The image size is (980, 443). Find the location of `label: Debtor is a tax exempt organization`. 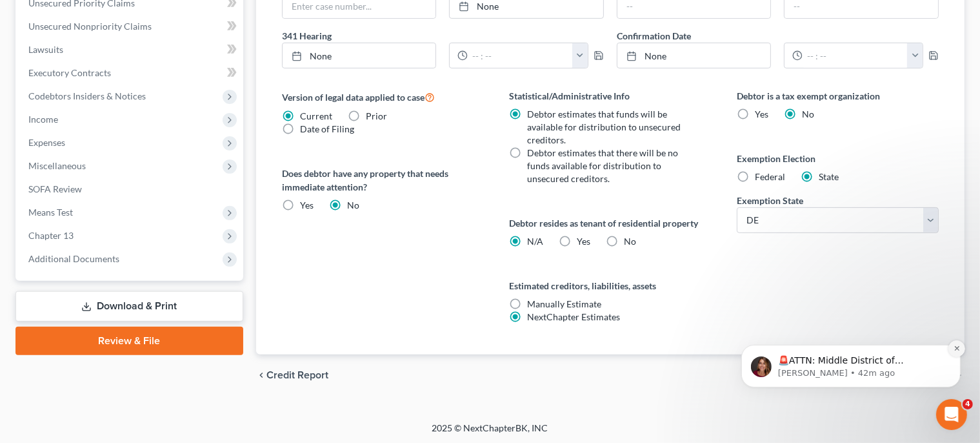

label: Debtor is a tax exempt organization is located at coordinates (838, 95).